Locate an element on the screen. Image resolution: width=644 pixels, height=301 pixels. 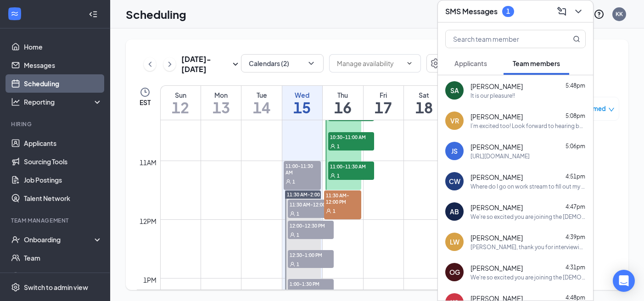
svg: WorkstreamLogo is located at coordinates (15, 14).